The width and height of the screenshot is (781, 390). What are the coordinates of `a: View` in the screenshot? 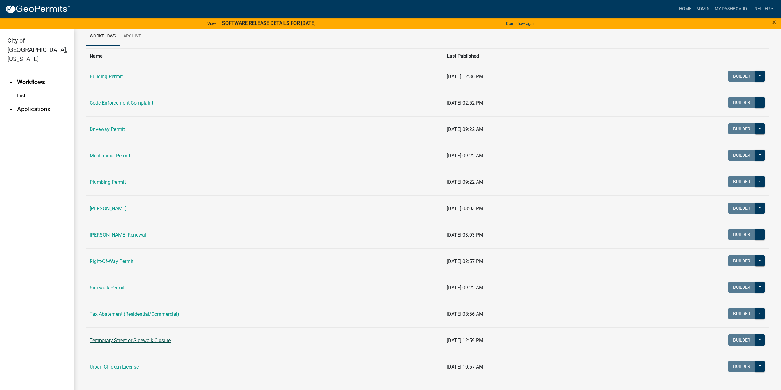 It's located at (212, 23).